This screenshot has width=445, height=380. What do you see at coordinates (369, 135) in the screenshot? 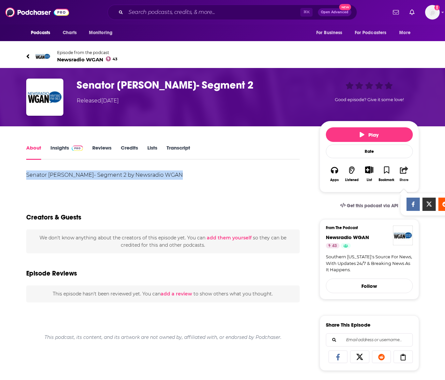
I see `button: Play` at bounding box center [369, 135].